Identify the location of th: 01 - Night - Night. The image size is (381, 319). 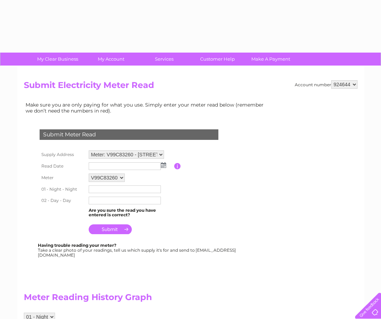
(62, 189).